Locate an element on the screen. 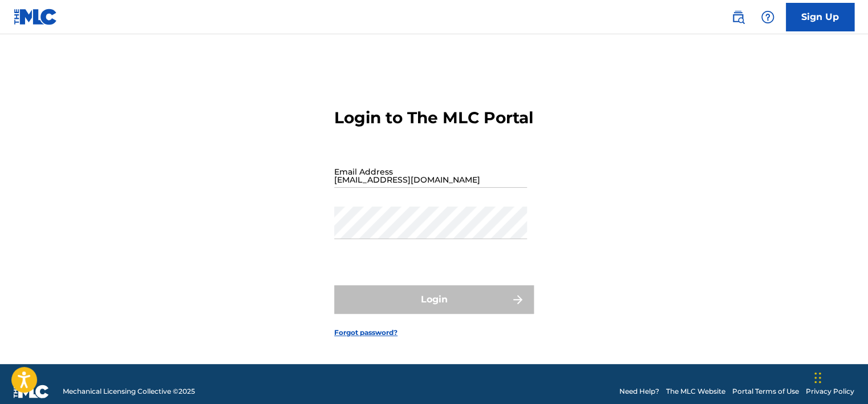 This screenshot has height=404, width=868. a: Forgot password? is located at coordinates (366, 333).